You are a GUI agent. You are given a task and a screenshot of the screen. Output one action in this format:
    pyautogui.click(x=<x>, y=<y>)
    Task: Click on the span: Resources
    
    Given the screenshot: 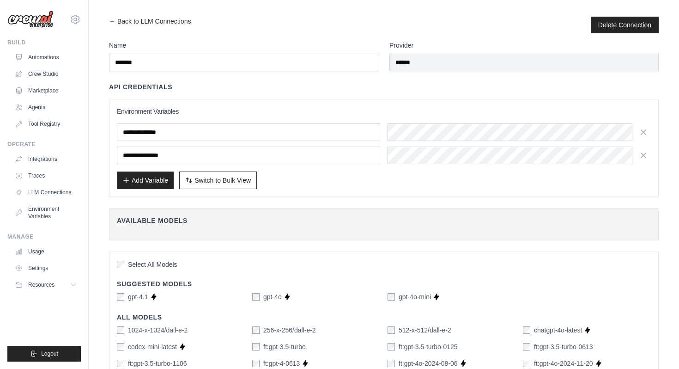 What is the action you would take?
    pyautogui.click(x=41, y=285)
    